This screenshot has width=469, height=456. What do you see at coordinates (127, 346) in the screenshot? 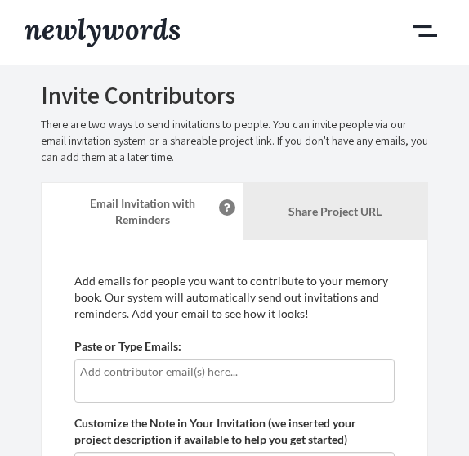
I see `label: Paste or Type Emails:` at bounding box center [127, 346].